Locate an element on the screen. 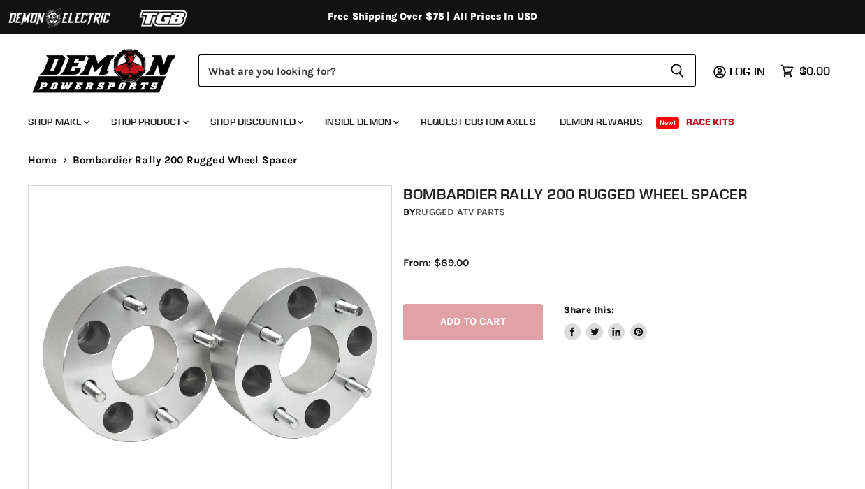 This screenshot has width=865, height=489. a: $0.00 is located at coordinates (805, 71).